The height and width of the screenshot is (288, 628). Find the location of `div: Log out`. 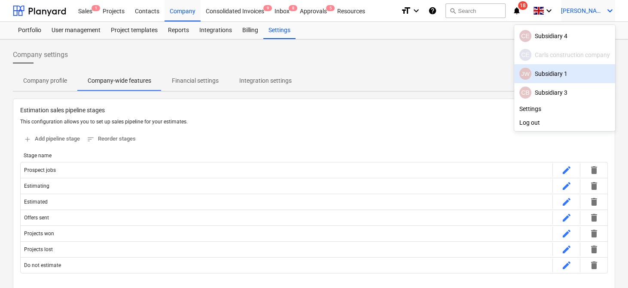

div: Log out is located at coordinates (564, 123).